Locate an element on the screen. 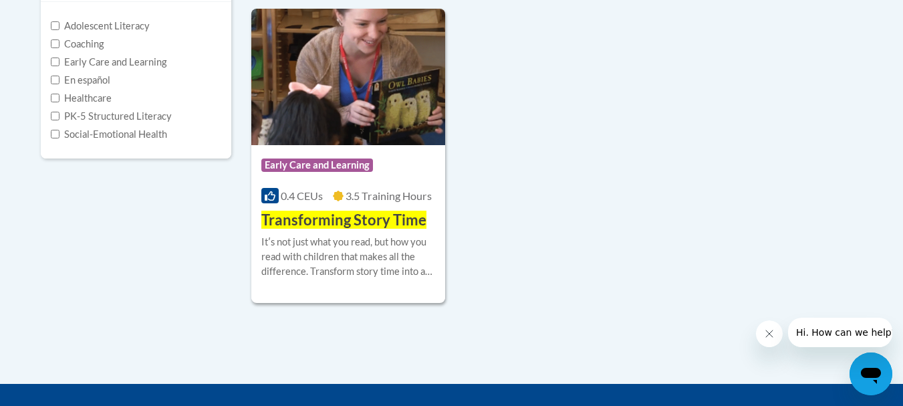 The width and height of the screenshot is (903, 406). span: Hi. How can we help? is located at coordinates (58, 15).